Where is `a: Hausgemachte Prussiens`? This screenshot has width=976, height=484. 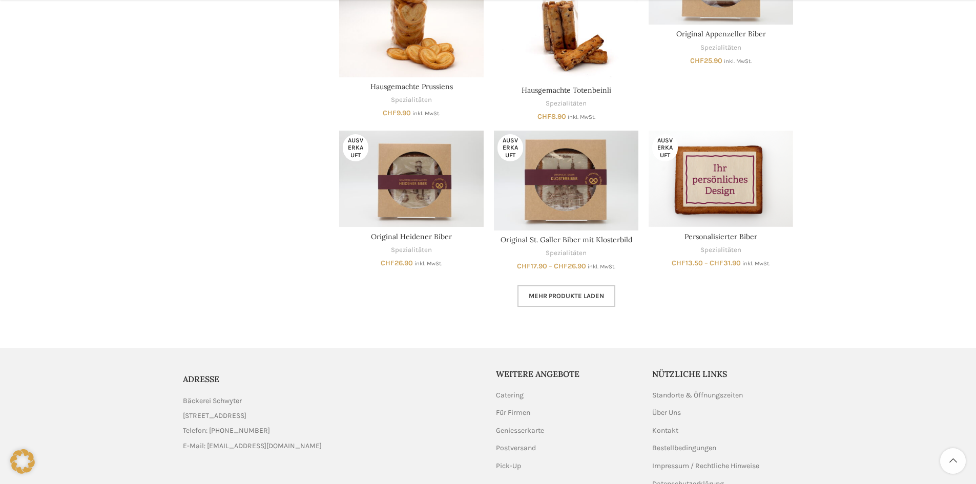
a: Hausgemachte Prussiens is located at coordinates (411, 87).